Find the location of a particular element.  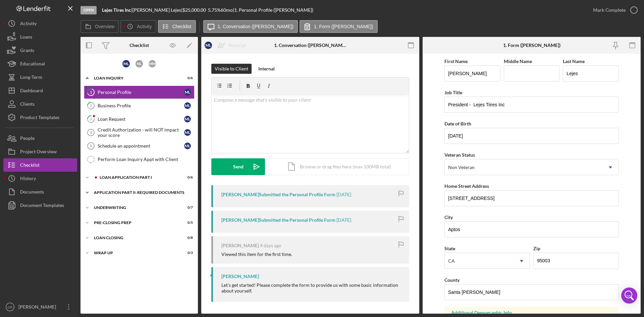

tspan: 2 is located at coordinates (91, 105).